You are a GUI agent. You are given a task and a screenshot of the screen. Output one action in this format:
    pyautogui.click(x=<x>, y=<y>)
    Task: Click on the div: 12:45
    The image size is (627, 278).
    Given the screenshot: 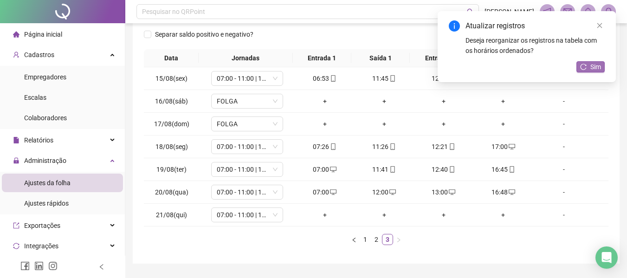 What is the action you would take?
    pyautogui.click(x=444, y=78)
    